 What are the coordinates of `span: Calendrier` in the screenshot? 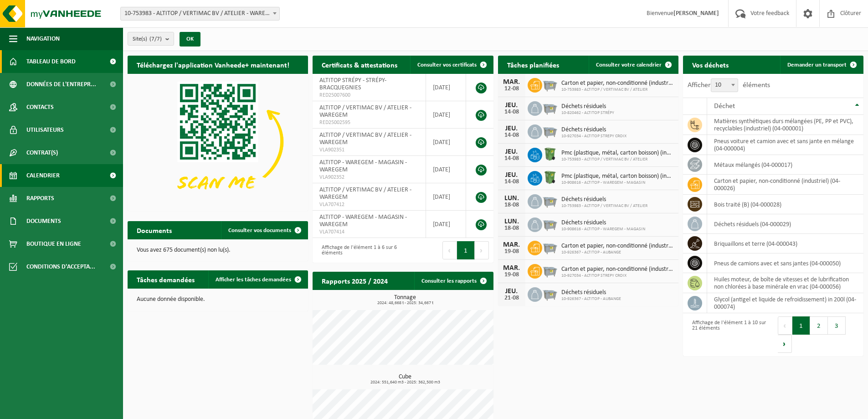 It's located at (43, 176).